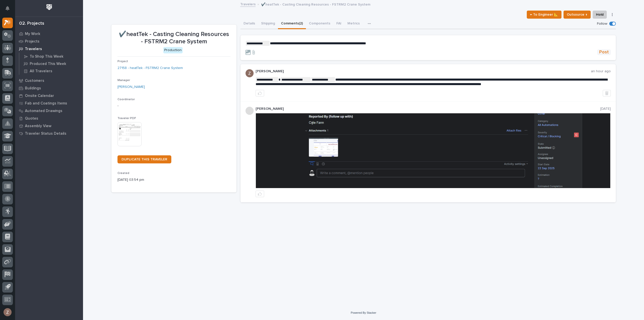  Describe the element at coordinates (124, 80) in the screenshot. I see `span: Manager` at that location.